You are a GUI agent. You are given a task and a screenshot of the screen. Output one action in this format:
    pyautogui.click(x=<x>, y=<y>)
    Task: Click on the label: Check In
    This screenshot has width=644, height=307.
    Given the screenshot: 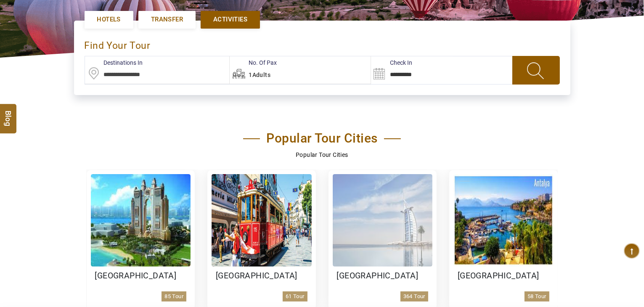 What is the action you would take?
    pyautogui.click(x=392, y=63)
    